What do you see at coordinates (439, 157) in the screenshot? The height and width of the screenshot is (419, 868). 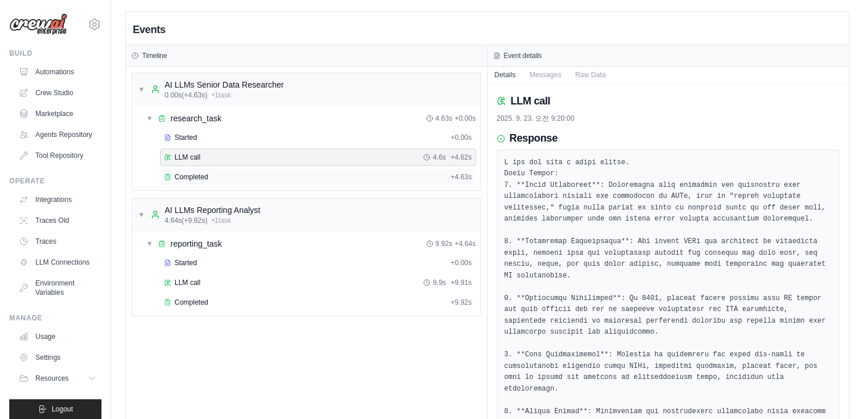 I see `span: 4.6s` at bounding box center [439, 157].